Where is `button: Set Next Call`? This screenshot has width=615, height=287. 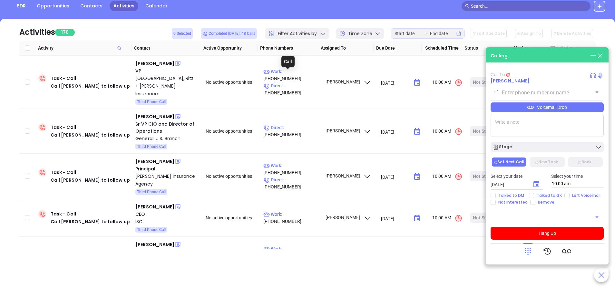 button: Set Next Call is located at coordinates (509, 162).